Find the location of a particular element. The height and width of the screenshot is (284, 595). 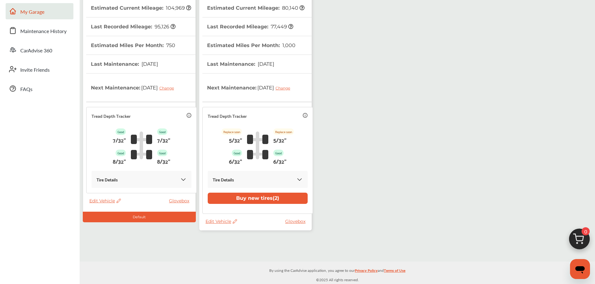

a: Terms of Use is located at coordinates (394, 272).